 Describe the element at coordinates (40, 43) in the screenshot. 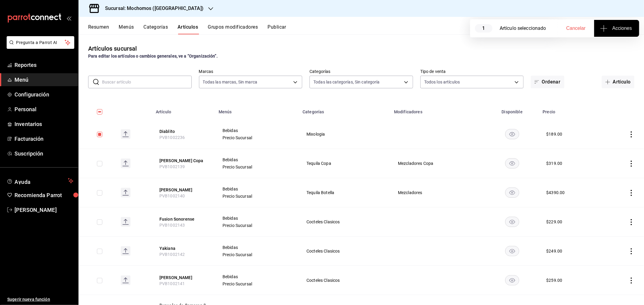

I see `button: Pregunta a Parrot AI` at that location.